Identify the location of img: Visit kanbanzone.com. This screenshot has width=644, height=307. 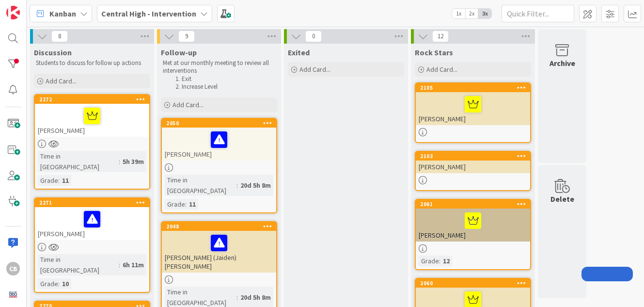
(13, 13).